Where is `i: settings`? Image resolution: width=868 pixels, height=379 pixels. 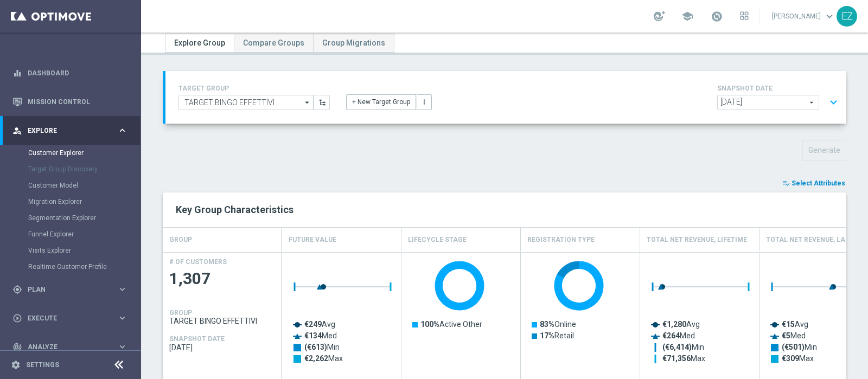
i: settings is located at coordinates (16, 365).